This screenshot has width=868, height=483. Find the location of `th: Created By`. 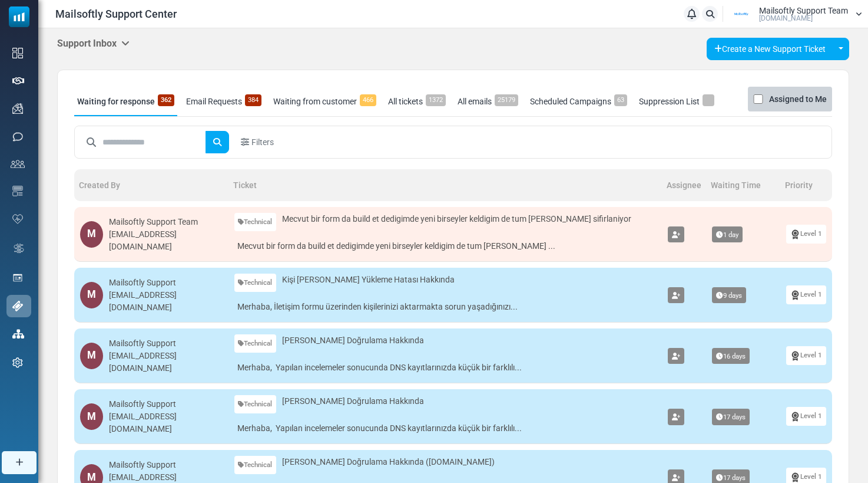

th: Created By is located at coordinates (151, 185).